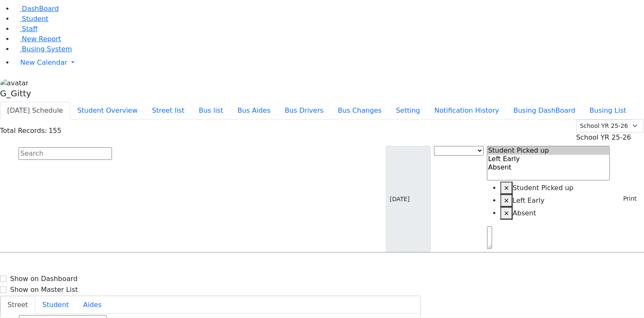  Describe the element at coordinates (408, 111) in the screenshot. I see `button: Setting` at that location.